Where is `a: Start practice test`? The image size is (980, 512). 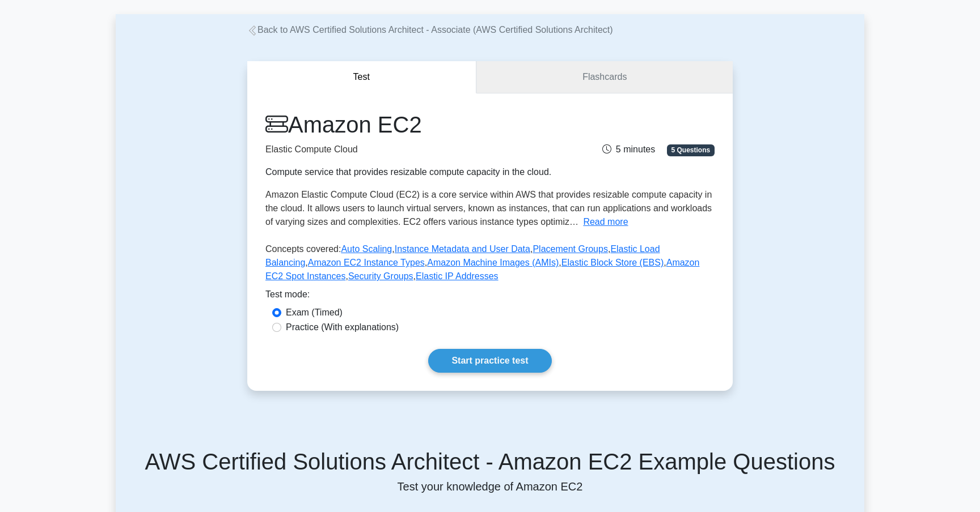
a: Start practice test is located at coordinates (489, 361).